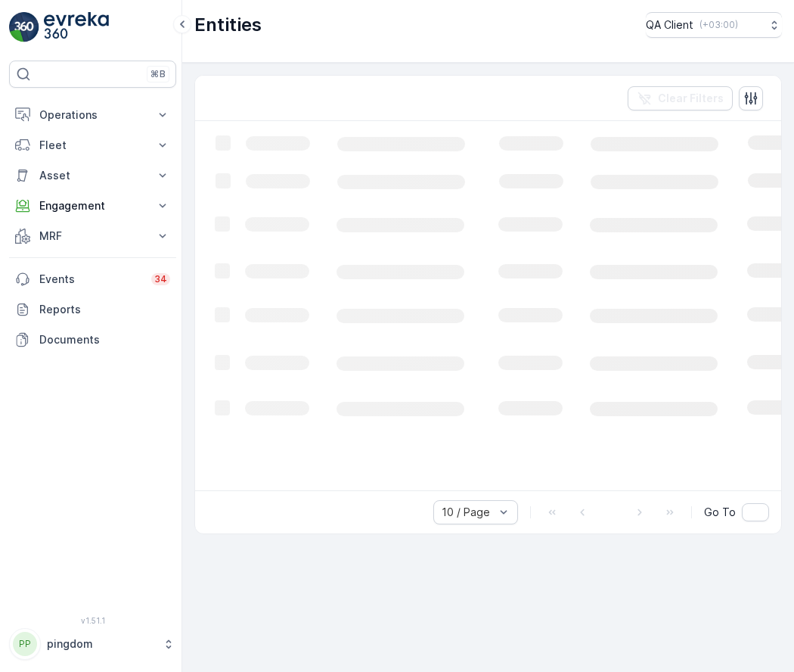 Image resolution: width=794 pixels, height=672 pixels. I want to click on span: v 1.51.1, so click(92, 620).